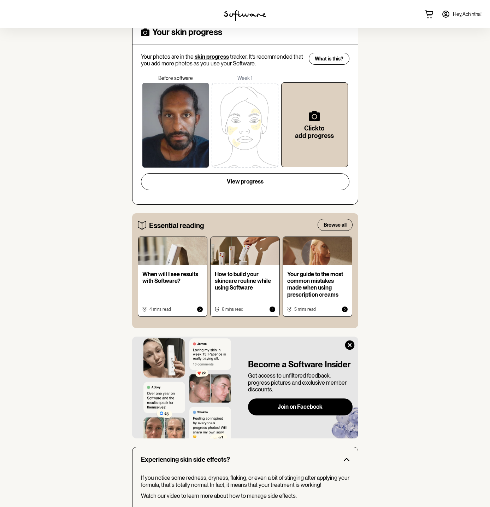  I want to click on button: Browse all, so click(335, 225).